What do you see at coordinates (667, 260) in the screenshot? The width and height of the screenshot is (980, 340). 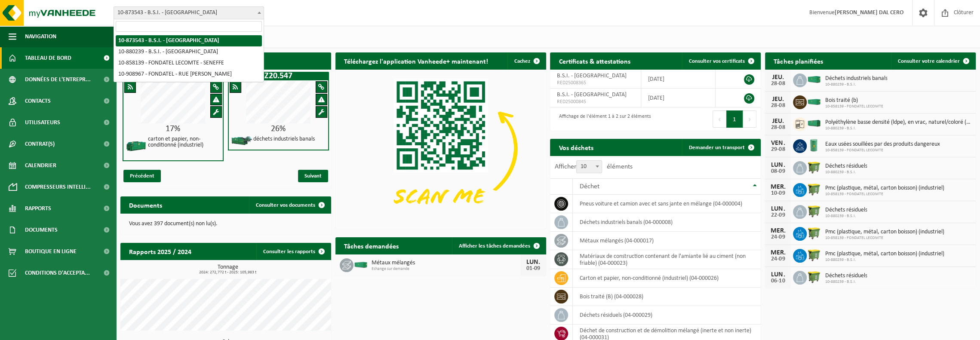 I see `td: matériaux de construction contenant de l'amiante lié au ciment (non friable) (04-000023)` at bounding box center [667, 260].